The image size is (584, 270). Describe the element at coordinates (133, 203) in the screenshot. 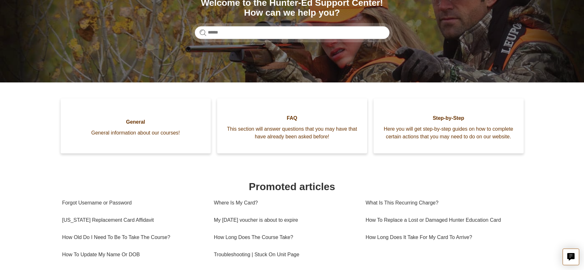

I see `a: Forgot Username or Password` at that location.